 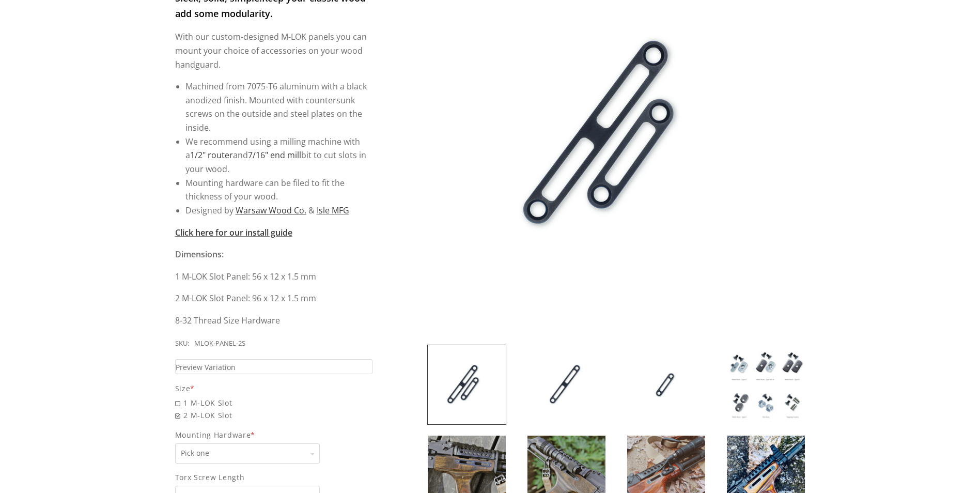 I want to click on div: MLOK-PANEL-2S, so click(x=219, y=344).